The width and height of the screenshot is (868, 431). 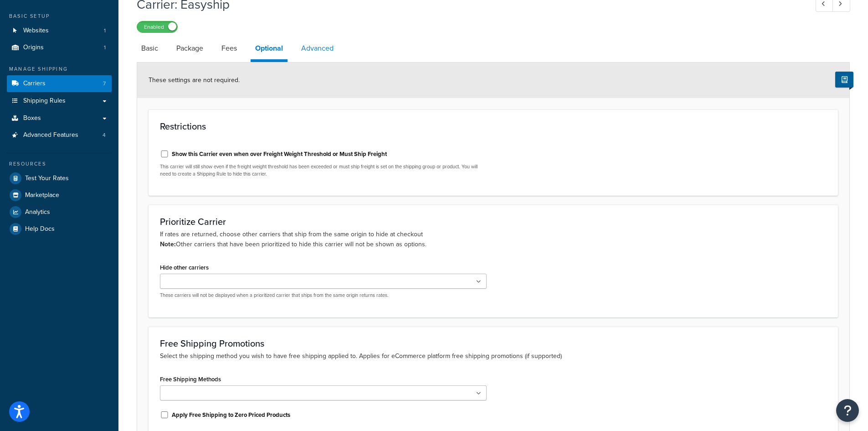 What do you see at coordinates (231, 415) in the screenshot?
I see `label: Apply Free Shipping to Zero Priced Products` at bounding box center [231, 415].